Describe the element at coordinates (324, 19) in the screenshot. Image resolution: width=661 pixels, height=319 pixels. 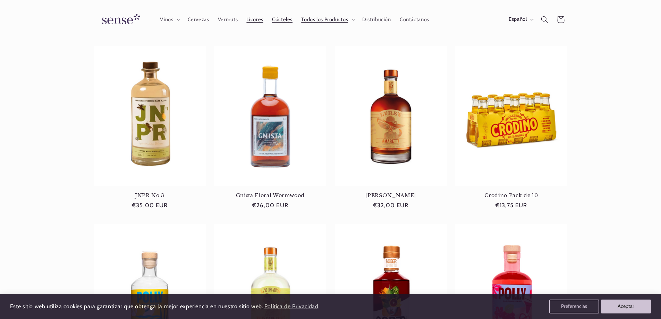
I see `span: Todos los Productos` at that location.